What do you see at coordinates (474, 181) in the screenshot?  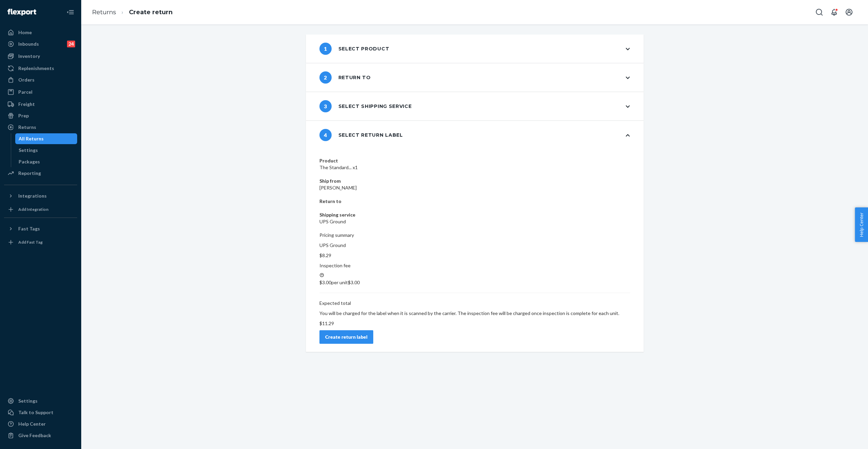 I see `dt: Ship from` at bounding box center [474, 181].